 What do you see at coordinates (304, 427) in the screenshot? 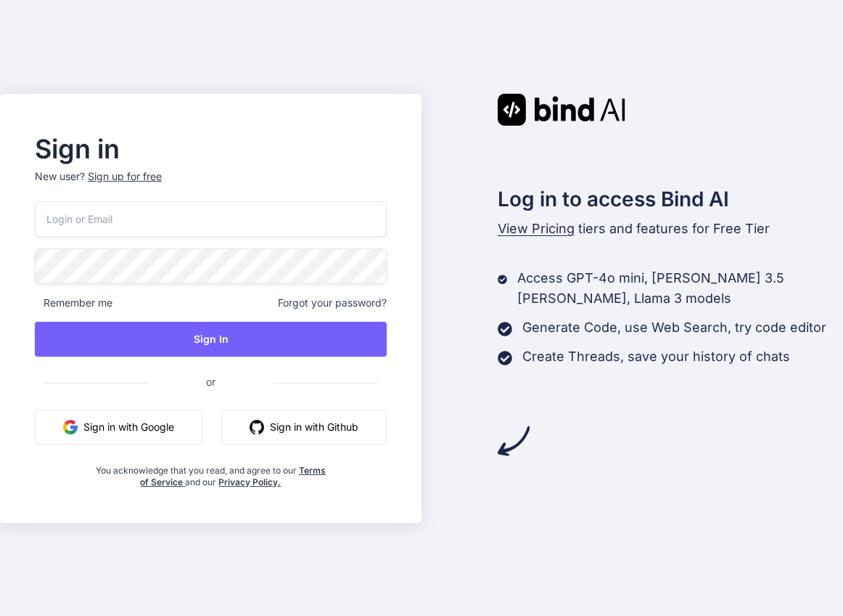
I see `button: Sign in with Github` at bounding box center [304, 427].